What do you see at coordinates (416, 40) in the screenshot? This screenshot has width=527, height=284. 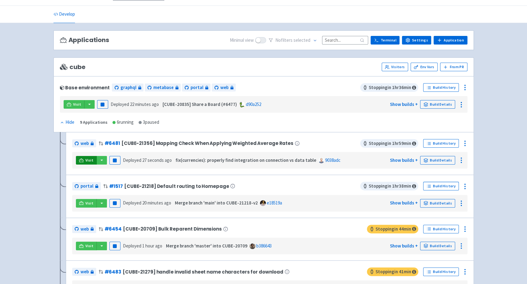 I see `a: Settings` at bounding box center [416, 40].